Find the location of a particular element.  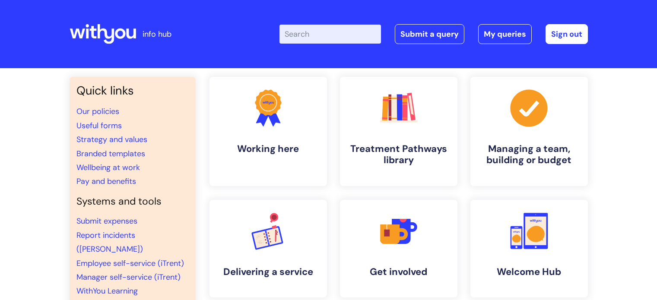

h3: Quick links is located at coordinates (133, 91).